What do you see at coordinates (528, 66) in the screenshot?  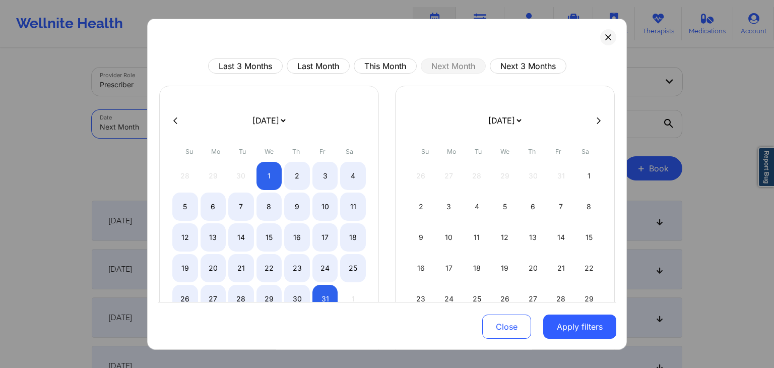 I see `button: Next 3 Months` at bounding box center [528, 66].